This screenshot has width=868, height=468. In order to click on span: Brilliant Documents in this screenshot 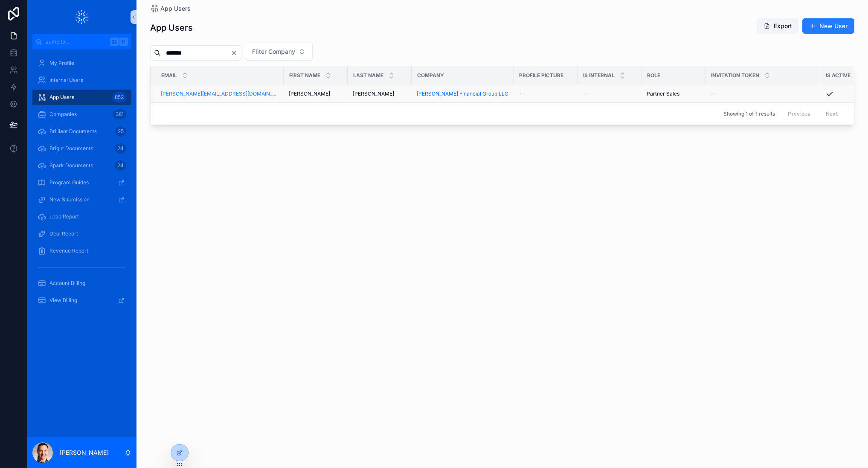, I will do `click(73, 131)`.